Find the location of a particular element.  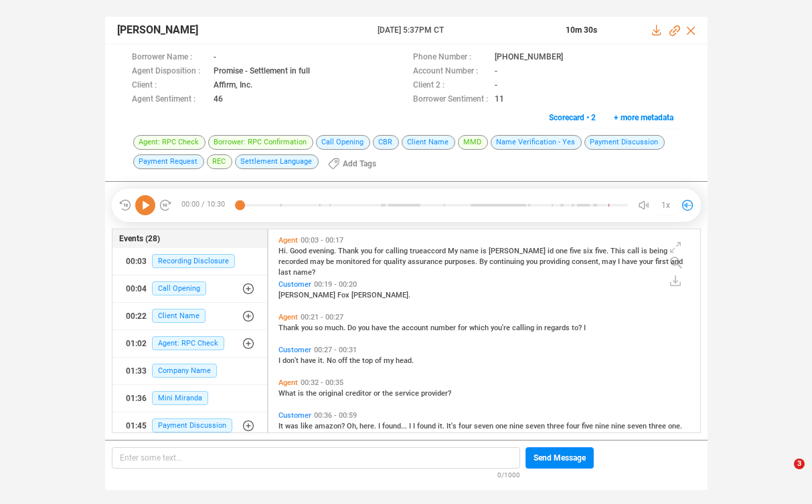

button: 00:04Call Opening is located at coordinates (189, 289).